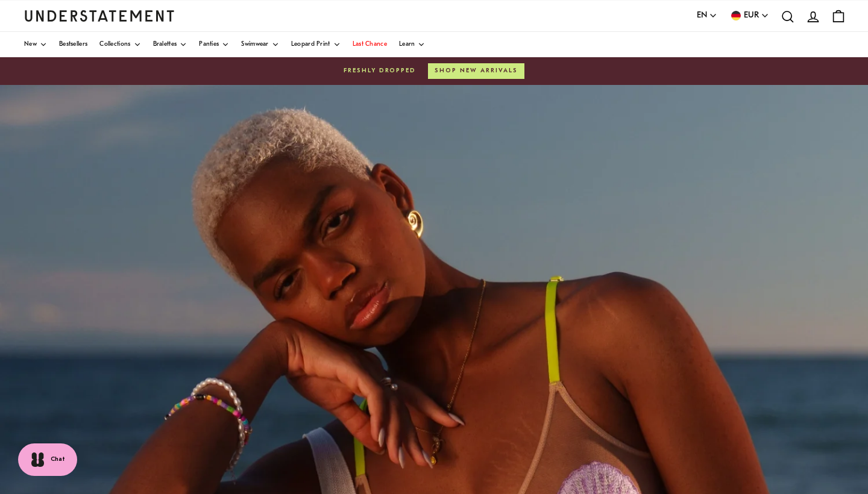 This screenshot has height=494, width=868. I want to click on a: Bralettes, so click(170, 45).